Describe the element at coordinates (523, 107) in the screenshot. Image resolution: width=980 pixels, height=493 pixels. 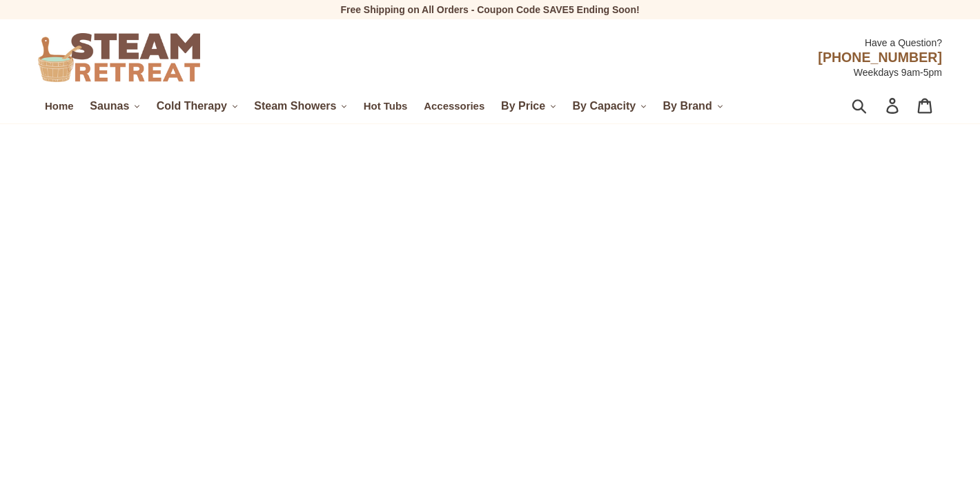
I see `span: By Price` at that location.